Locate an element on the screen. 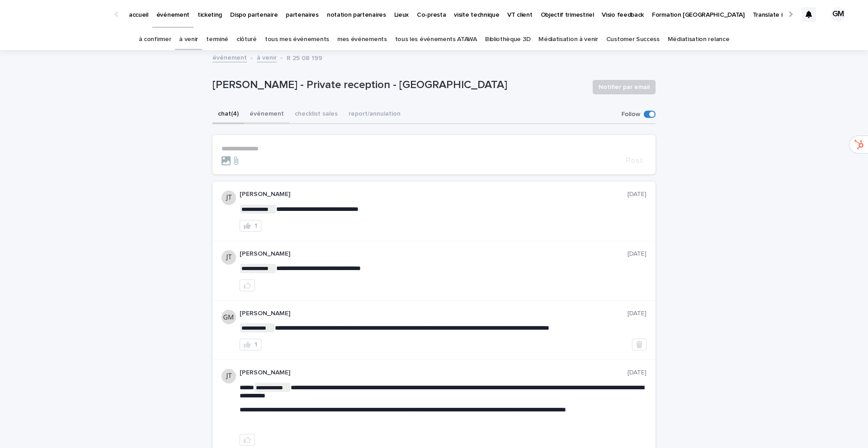 The height and width of the screenshot is (448, 868). p: Follow is located at coordinates (630, 114).